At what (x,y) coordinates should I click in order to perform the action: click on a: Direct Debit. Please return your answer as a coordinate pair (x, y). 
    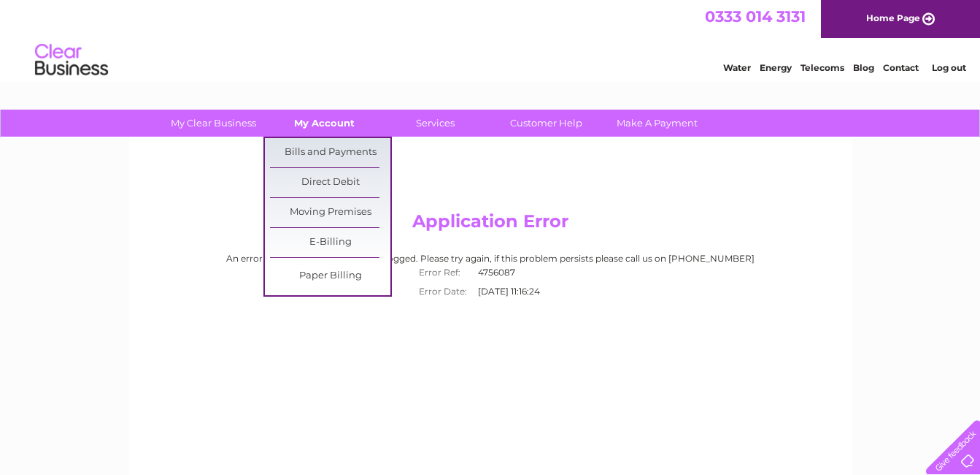
    Looking at the image, I should click on (330, 182).